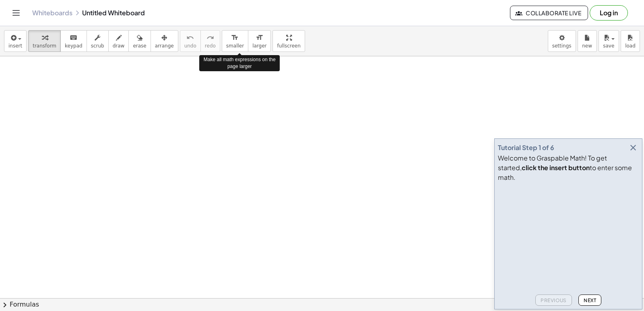  Describe the element at coordinates (16, 46) in the screenshot. I see `span: insert` at that location.